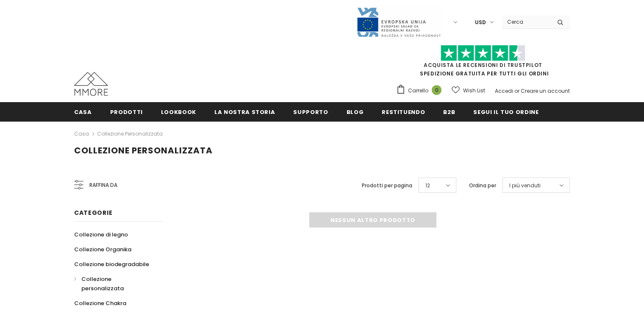 Image resolution: width=644 pixels, height=314 pixels. Describe the element at coordinates (483, 63) in the screenshot. I see `span: SPEDIZIONE GRATUITA PER TUTTI GLI ORDINI` at that location.